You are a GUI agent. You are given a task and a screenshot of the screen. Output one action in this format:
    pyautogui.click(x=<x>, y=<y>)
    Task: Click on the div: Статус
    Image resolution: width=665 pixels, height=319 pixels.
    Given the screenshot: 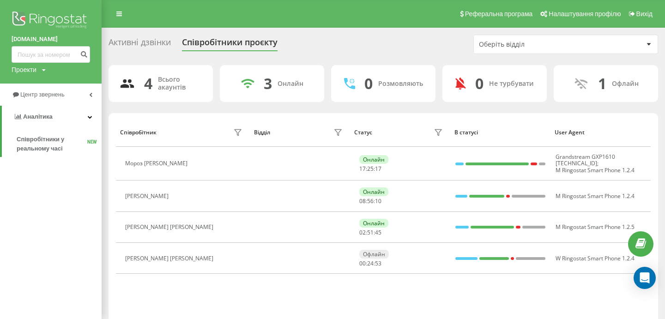 What is the action you would take?
    pyautogui.click(x=363, y=133)
    